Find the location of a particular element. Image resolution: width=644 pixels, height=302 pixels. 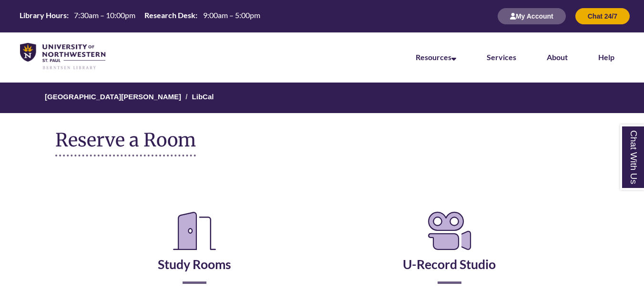

a: Chat 24/7 is located at coordinates (603, 16).